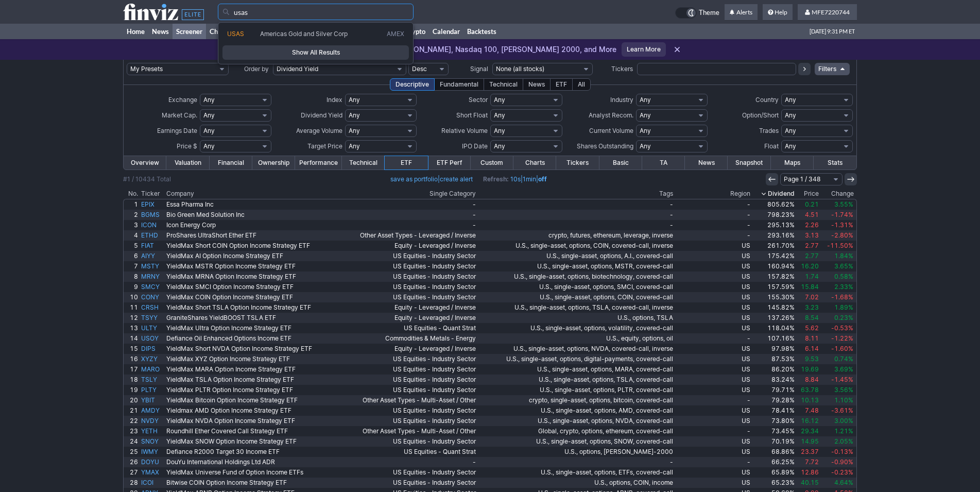 Image resolution: width=980 pixels, height=492 pixels. I want to click on a: Learn More, so click(644, 50).